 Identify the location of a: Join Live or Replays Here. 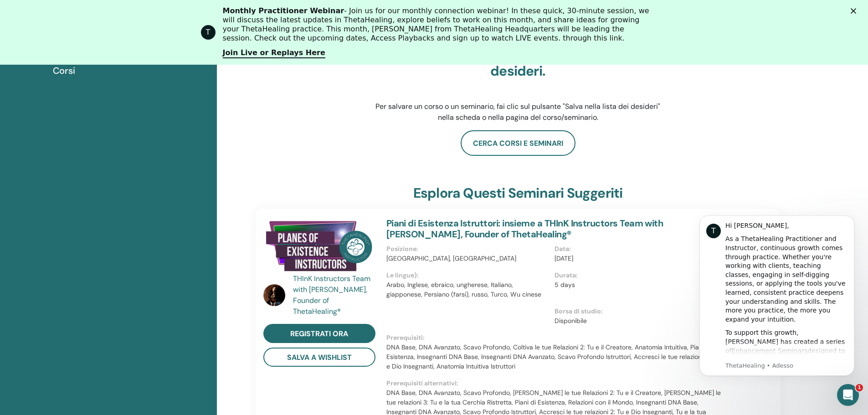
(273, 53).